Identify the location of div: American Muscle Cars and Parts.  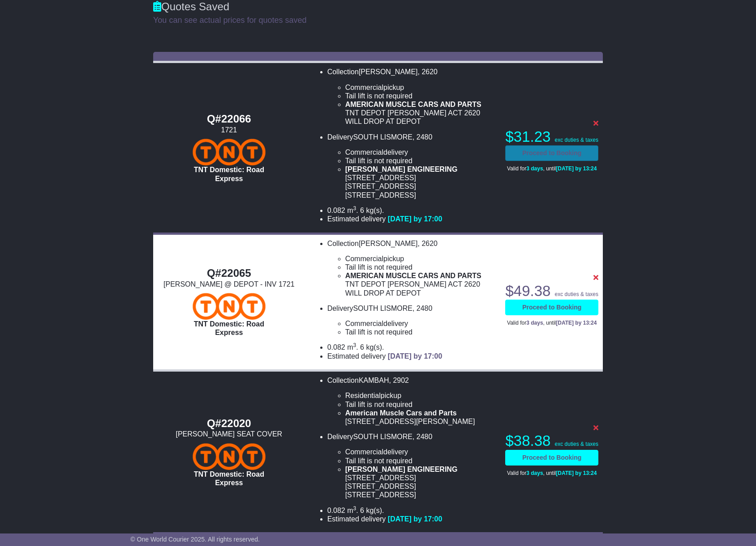
(421, 413).